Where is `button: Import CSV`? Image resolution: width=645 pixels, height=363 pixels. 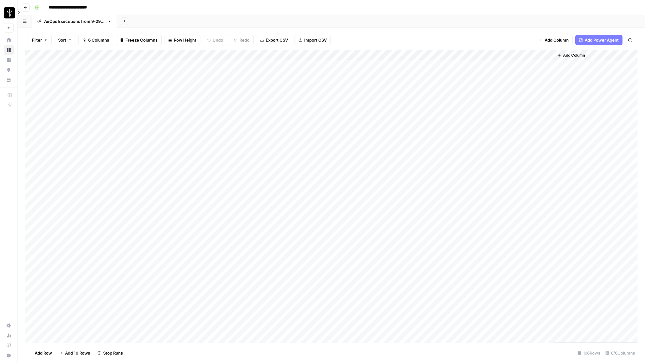 button: Import CSV is located at coordinates (313, 40).